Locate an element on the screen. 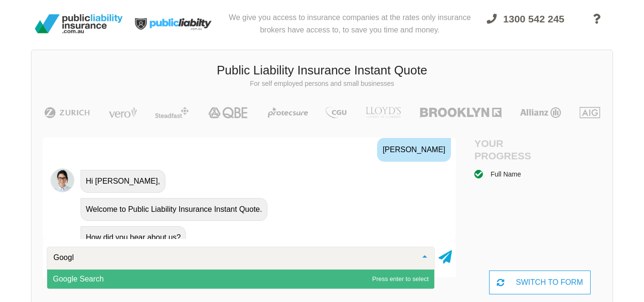 The height and width of the screenshot is (302, 644). a: 1300 542 245 is located at coordinates (525, 26).